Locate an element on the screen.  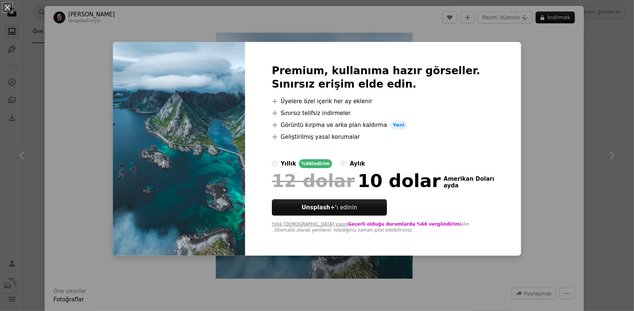
font: Sınırsız erişim elde edin. is located at coordinates (345, 84).